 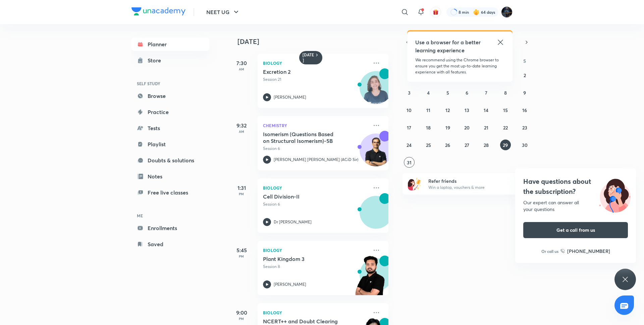 What do you see at coordinates (448, 92) in the screenshot?
I see `abbr: August 5, 2025` at bounding box center [448, 92].